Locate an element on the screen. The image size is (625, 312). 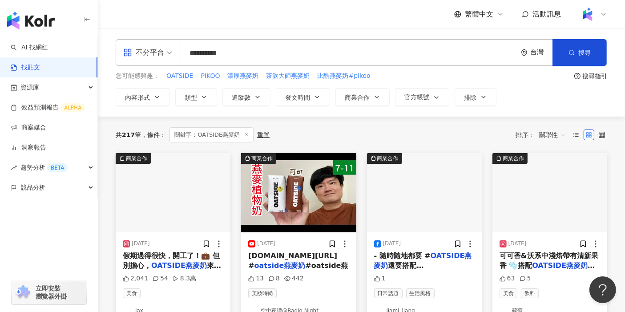
span: 商業合作 is located at coordinates (357, 97).